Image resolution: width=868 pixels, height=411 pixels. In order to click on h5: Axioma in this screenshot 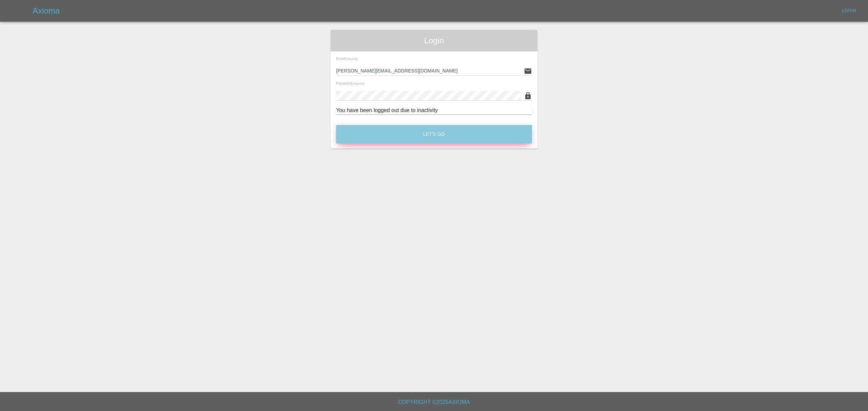, I will do `click(46, 11)`.